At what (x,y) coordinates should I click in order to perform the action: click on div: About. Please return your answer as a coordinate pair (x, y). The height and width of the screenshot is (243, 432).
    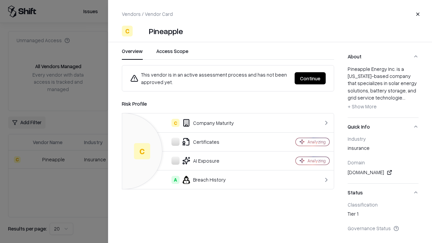
    Looking at the image, I should click on (383, 91).